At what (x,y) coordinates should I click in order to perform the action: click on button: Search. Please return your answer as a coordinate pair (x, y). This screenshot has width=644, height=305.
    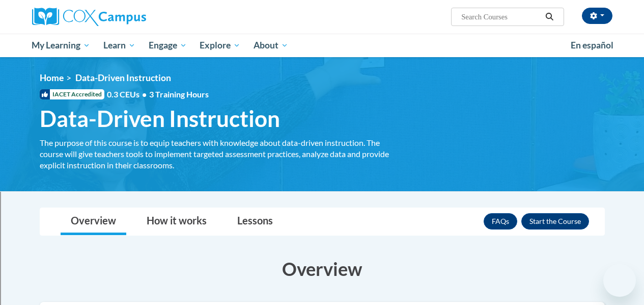
    Looking at the image, I should click on (549, 17).